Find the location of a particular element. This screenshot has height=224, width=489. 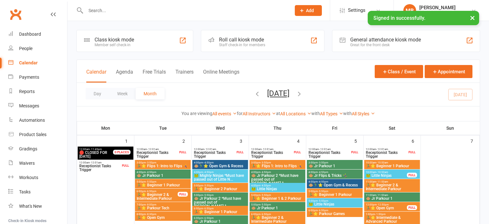

button: Month is located at coordinates (150, 94).